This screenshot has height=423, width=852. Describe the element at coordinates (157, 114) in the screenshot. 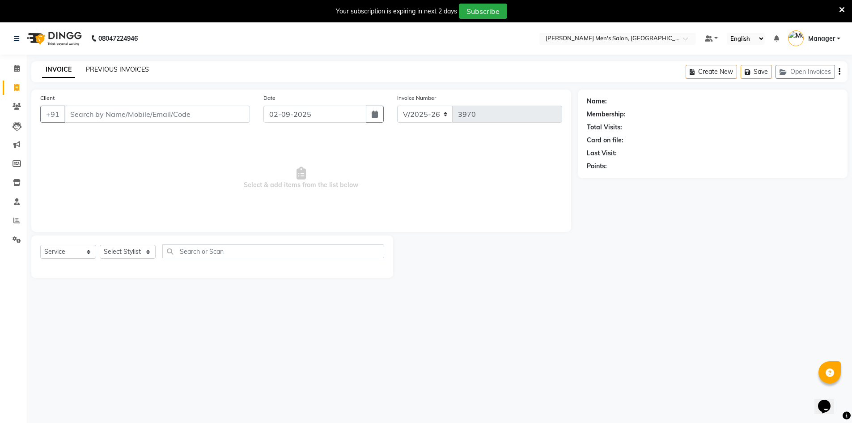

I see `input: Search by Name/Mobile/Email/Code` at that location.